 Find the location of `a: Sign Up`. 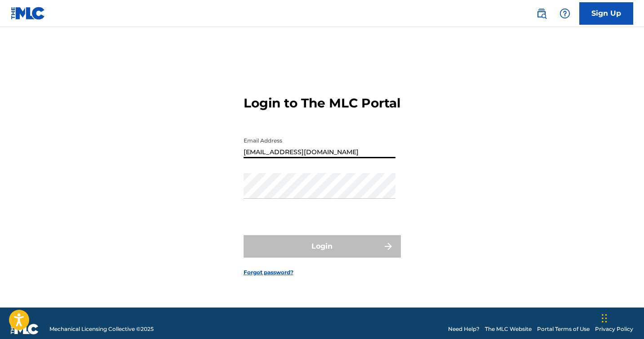

a: Sign Up is located at coordinates (606, 13).